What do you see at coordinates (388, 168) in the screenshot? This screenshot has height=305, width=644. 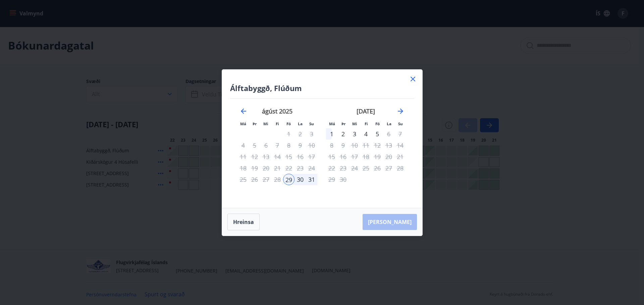 I see `td: Not available. laugardagur, 27. september 2025` at bounding box center [388, 168].